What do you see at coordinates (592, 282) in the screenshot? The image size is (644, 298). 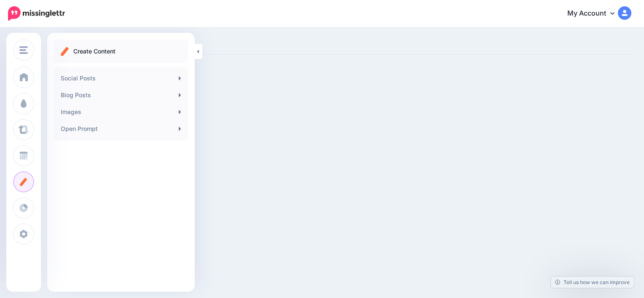 I see `a: Tell us how we can improve` at bounding box center [592, 282].